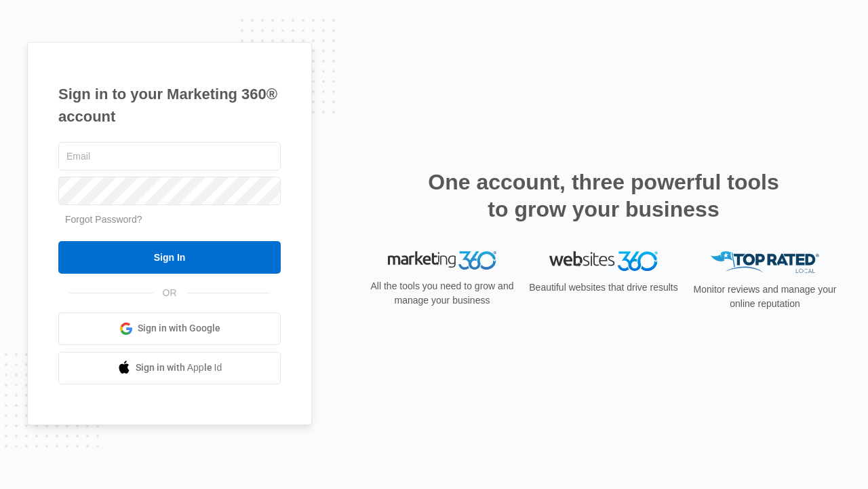  Describe the element at coordinates (442, 293) in the screenshot. I see `p: All the tools you need to grow and manage your business` at that location.